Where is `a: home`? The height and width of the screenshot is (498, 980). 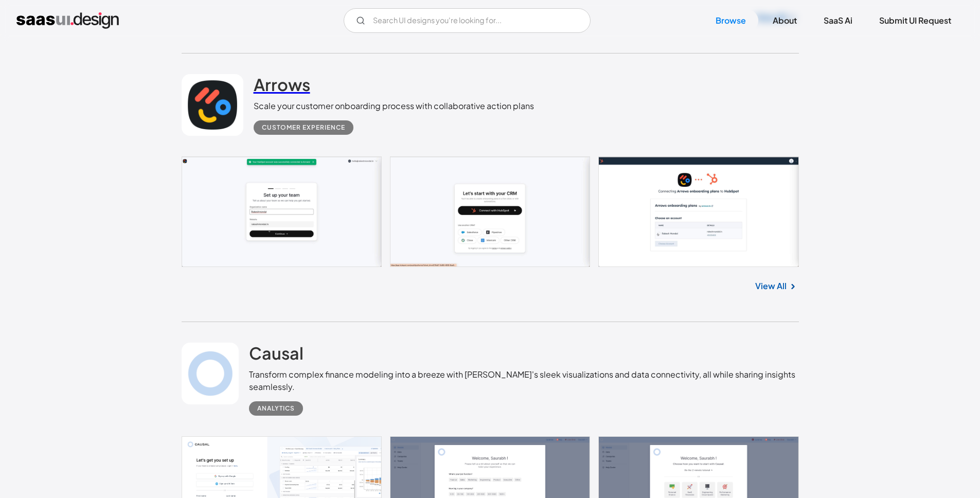 a: home is located at coordinates (68, 21).